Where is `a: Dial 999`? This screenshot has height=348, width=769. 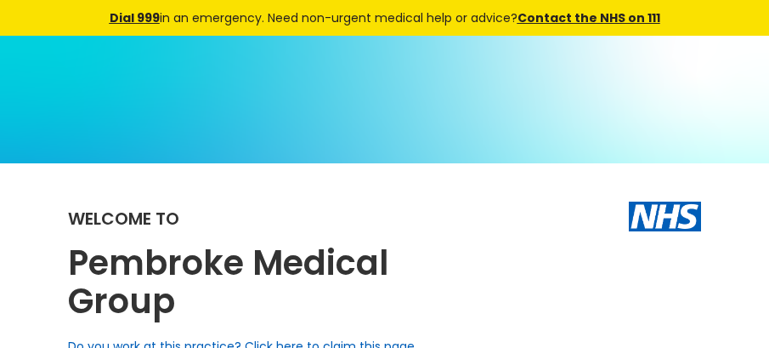
a: Dial 999 is located at coordinates (134, 18).